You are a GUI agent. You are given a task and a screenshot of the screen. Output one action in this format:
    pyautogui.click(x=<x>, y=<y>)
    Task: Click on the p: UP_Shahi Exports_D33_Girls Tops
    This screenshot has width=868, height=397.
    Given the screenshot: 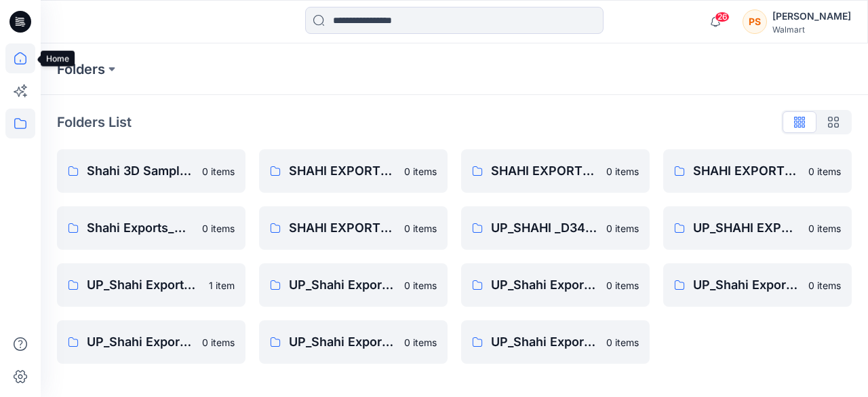 What is the action you would take?
    pyautogui.click(x=343, y=342)
    